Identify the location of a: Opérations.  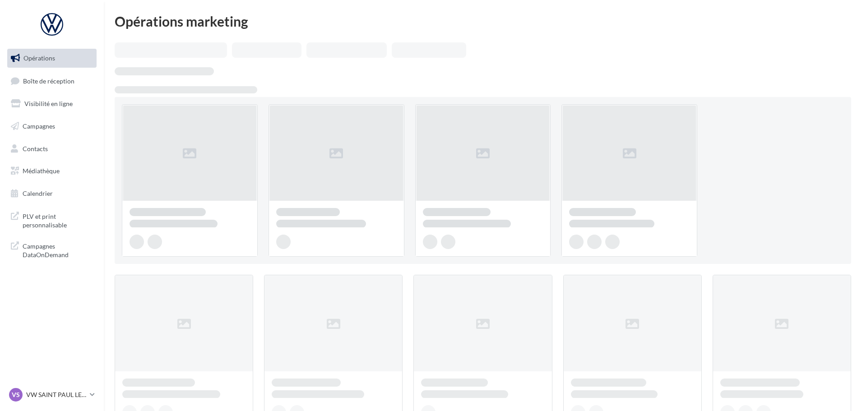
(52, 58).